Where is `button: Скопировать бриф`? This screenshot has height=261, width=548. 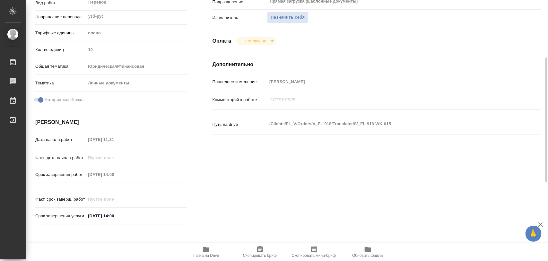 button: Скопировать бриф is located at coordinates (260, 252).